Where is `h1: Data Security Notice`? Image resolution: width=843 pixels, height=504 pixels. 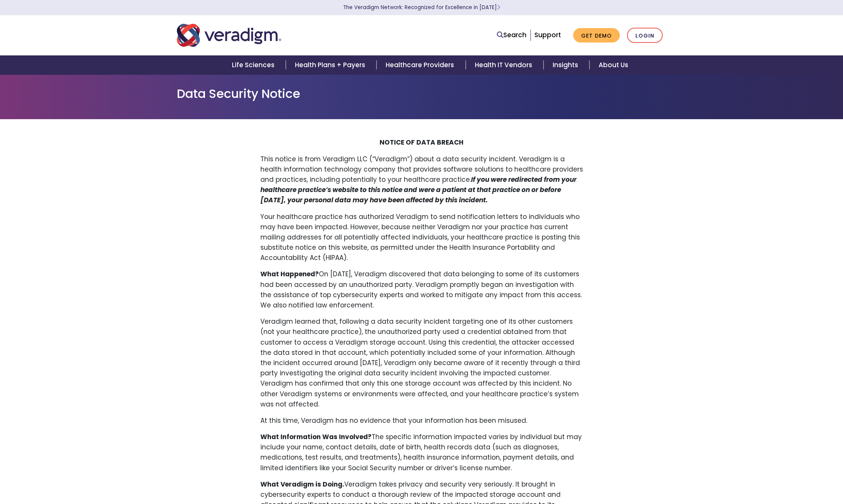
h1: Data Security Notice is located at coordinates (422, 94).